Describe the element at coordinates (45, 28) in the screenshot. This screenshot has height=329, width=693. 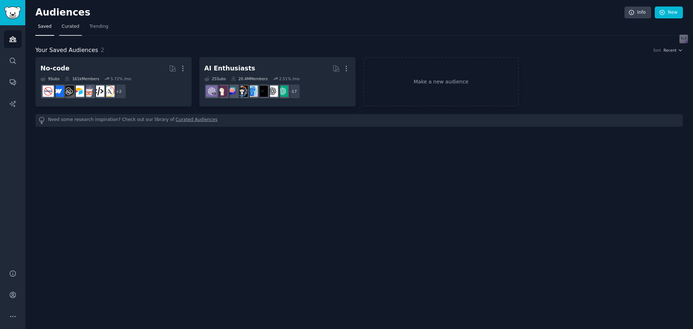
I see `a: Saved` at that location.